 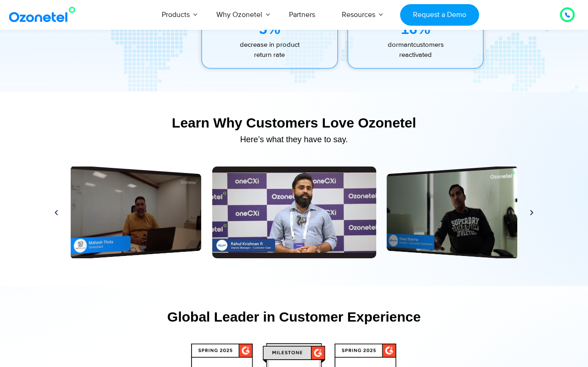 What do you see at coordinates (270, 50) in the screenshot?
I see `p: decrease in product return rate` at bounding box center [270, 50].